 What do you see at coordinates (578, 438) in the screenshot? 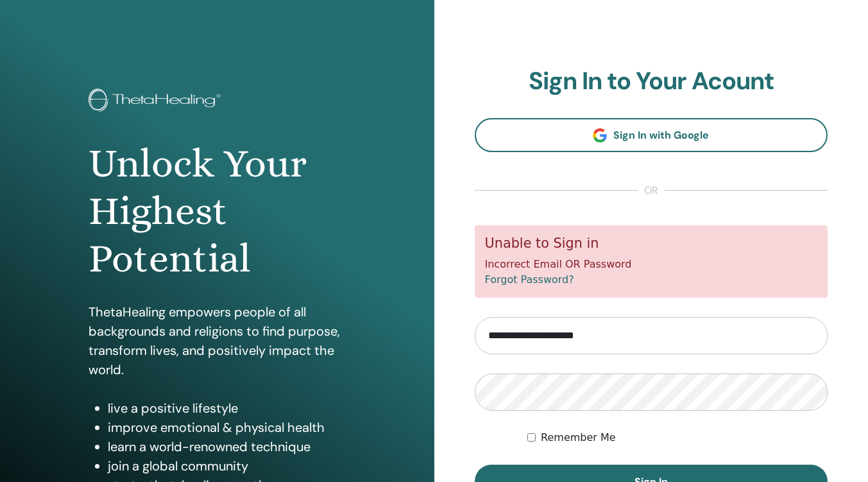
I see `label: Remember Me` at bounding box center [578, 438].